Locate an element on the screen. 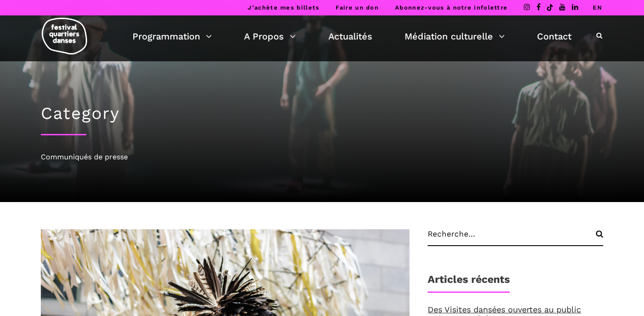 The width and height of the screenshot is (644, 316). input: Recherche... is located at coordinates (515, 238).